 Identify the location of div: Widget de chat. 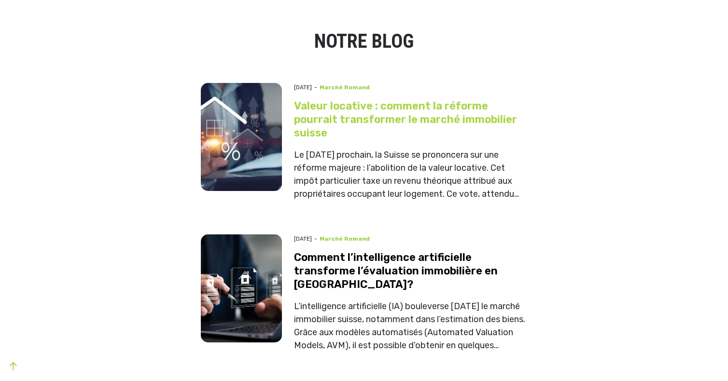
(704, 358).